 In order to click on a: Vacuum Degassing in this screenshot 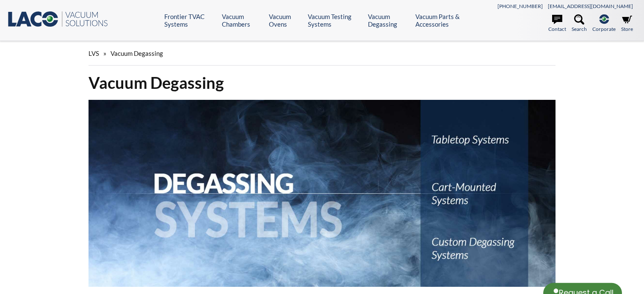, I will do `click(388, 21)`.